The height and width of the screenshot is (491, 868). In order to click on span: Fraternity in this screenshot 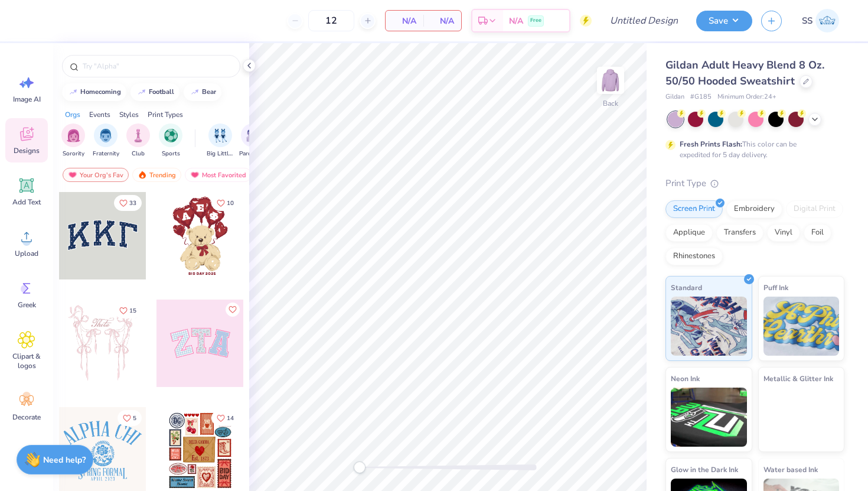, I will do `click(105, 154)`.